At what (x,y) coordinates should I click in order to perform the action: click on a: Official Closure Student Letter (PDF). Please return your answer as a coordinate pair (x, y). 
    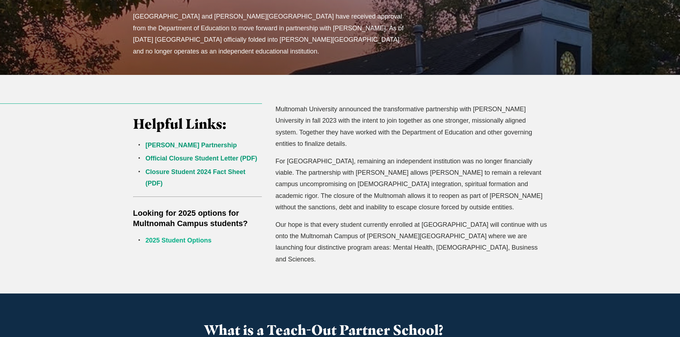
    Looking at the image, I should click on (201, 158).